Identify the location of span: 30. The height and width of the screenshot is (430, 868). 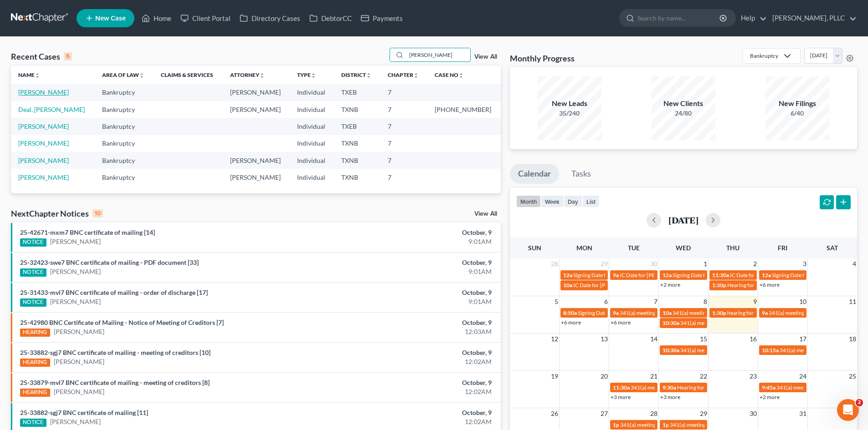
(753, 414).